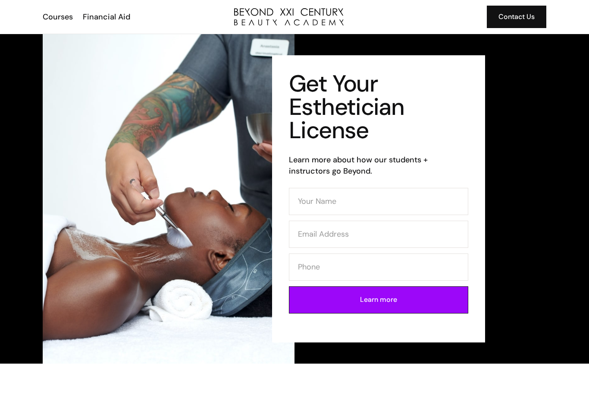 The width and height of the screenshot is (589, 396). What do you see at coordinates (379, 165) in the screenshot?
I see `h6: Learn more about how our students + instructors go Beyond.` at bounding box center [379, 165].